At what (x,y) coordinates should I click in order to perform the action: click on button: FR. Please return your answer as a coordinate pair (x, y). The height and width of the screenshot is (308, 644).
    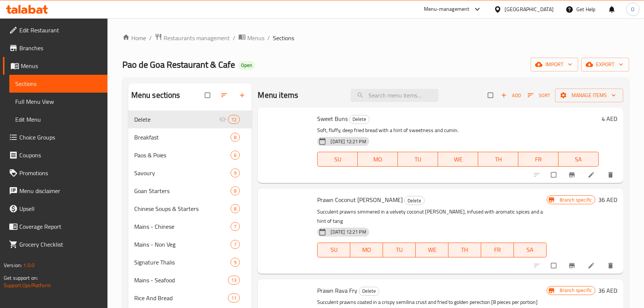
    Looking at the image, I should click on (538, 159).